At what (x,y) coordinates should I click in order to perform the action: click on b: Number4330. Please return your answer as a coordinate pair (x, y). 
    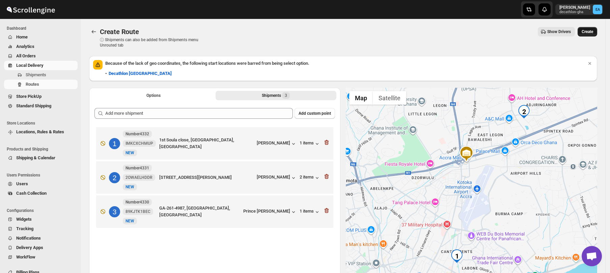
    Looking at the image, I should click on (137, 202).